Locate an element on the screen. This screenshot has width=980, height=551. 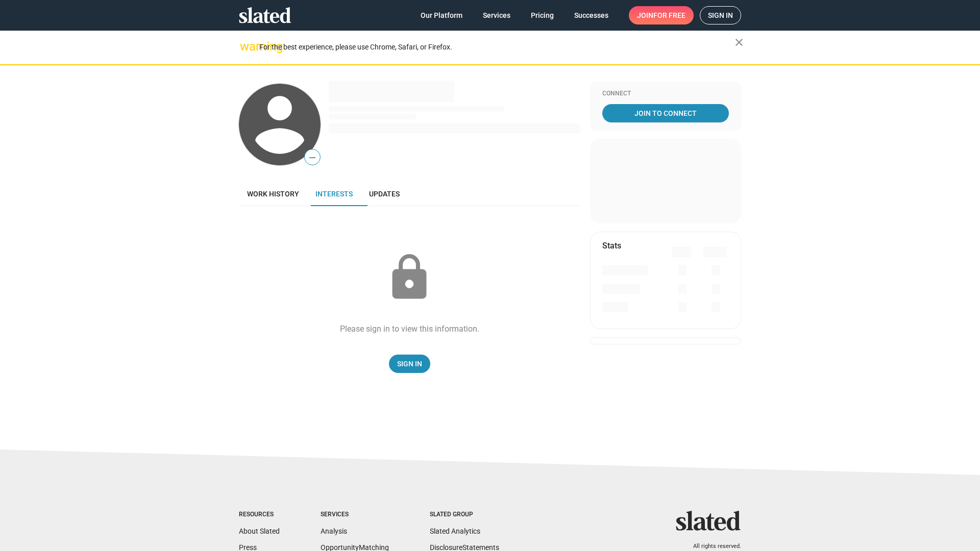
span: Updates is located at coordinates (385, 194).